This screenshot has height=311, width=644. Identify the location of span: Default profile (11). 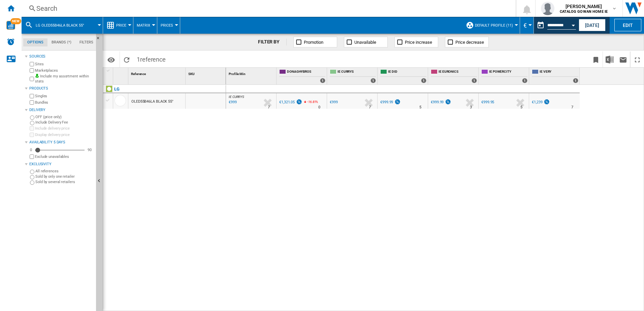
(494, 25).